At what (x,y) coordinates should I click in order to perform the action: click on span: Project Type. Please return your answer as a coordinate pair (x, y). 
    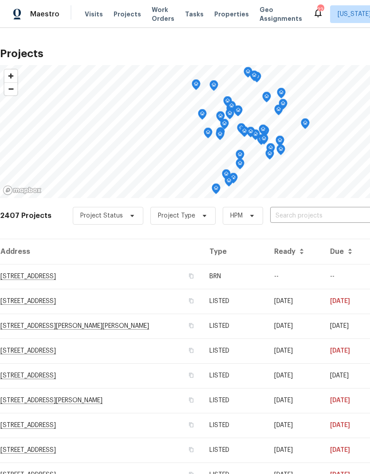
    Looking at the image, I should click on (176, 216).